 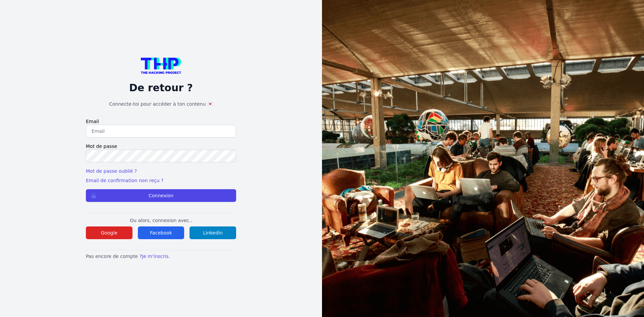 What do you see at coordinates (161, 256) in the screenshot?
I see `p: Pas encore de compte ?` at bounding box center [161, 256].